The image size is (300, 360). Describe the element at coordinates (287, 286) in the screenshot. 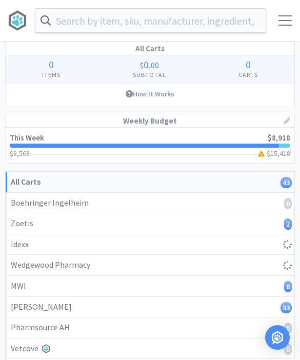

I see `i: 8` at that location.